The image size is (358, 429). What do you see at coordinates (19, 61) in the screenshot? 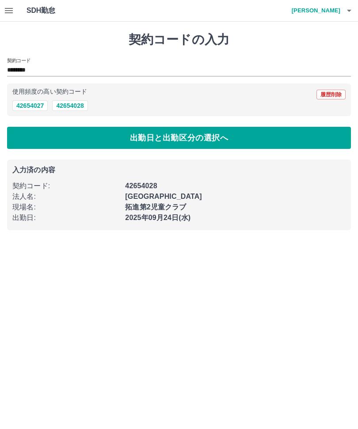
I see `h2: 契約コード` at bounding box center [19, 61].